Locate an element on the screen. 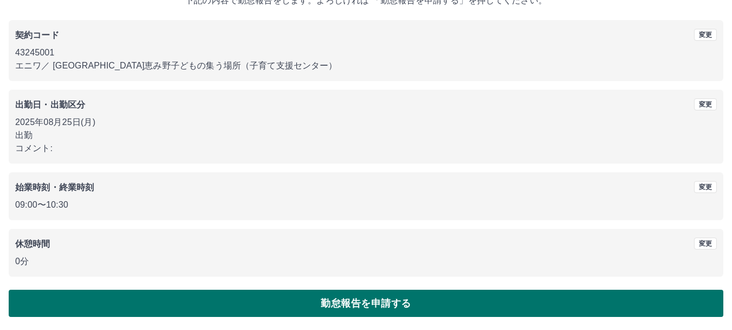 Image resolution: width=732 pixels, height=330 pixels. p: 2025年08月25日(月) is located at coordinates (366, 122).